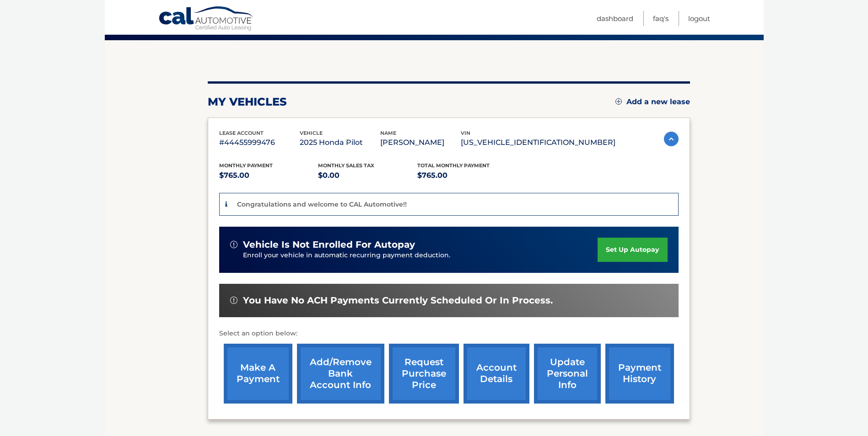  What do you see at coordinates (397, 300) in the screenshot?
I see `span: You have no ACH payments currently scheduled or in process.` at bounding box center [397, 300].